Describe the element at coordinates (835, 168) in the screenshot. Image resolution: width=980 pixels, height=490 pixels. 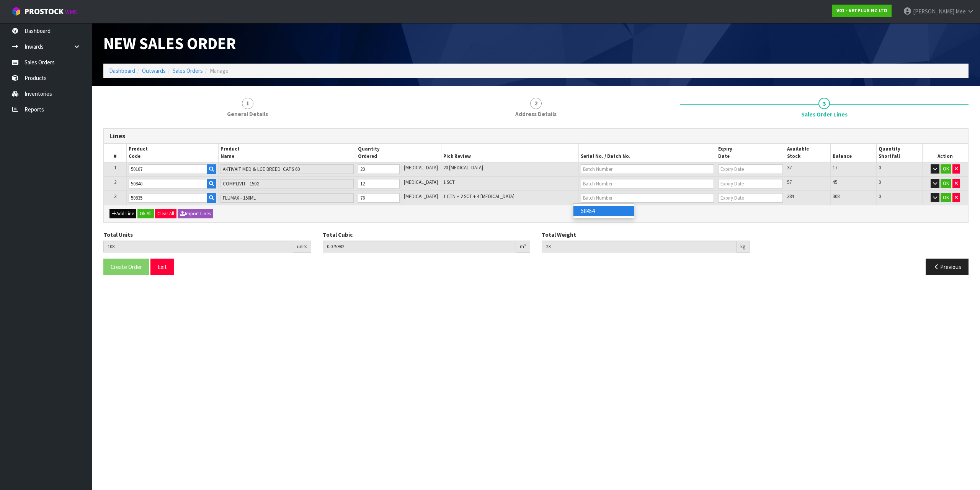
I see `span: 17` at that location.